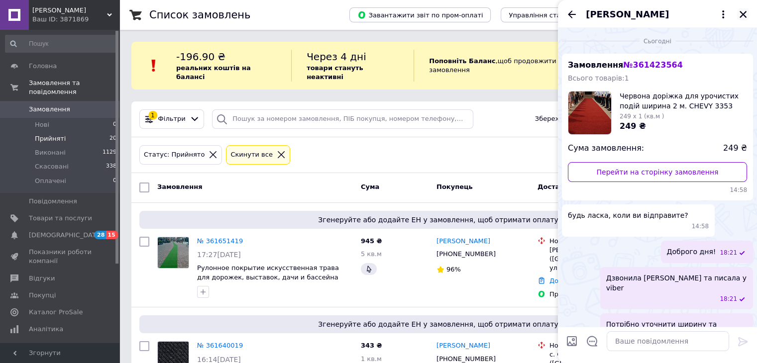  Describe the element at coordinates (60, 351) in the screenshot. I see `span: Інструменти веб-майстра та SEO` at that location.